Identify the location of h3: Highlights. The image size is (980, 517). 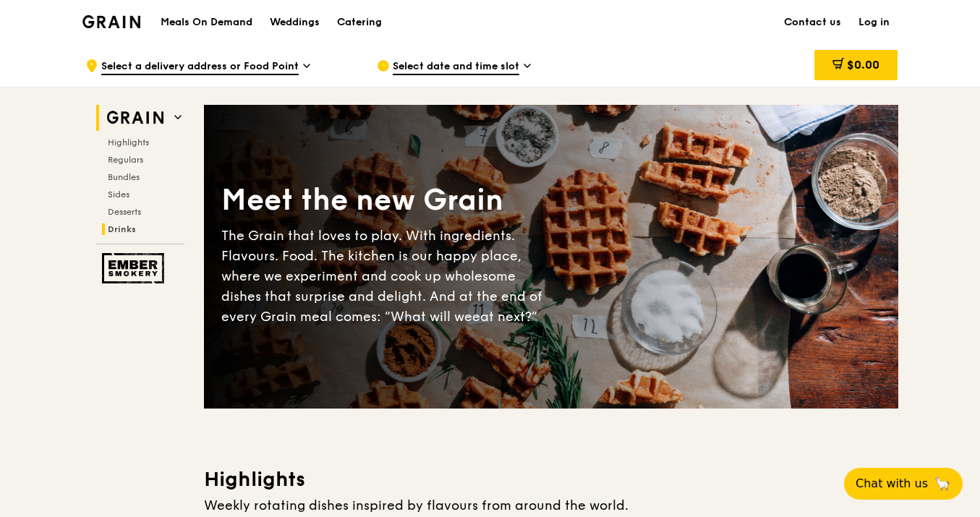
(551, 480).